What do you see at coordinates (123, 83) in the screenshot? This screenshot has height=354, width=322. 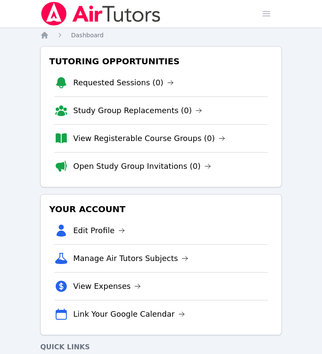 I see `a: Requested Sessions (0)` at bounding box center [123, 83].